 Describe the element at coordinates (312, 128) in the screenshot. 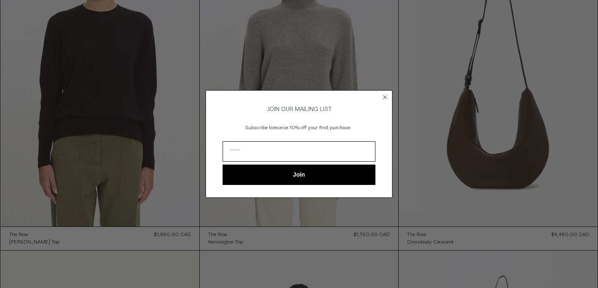

I see `span: receive 10% off your first purchase` at that location.